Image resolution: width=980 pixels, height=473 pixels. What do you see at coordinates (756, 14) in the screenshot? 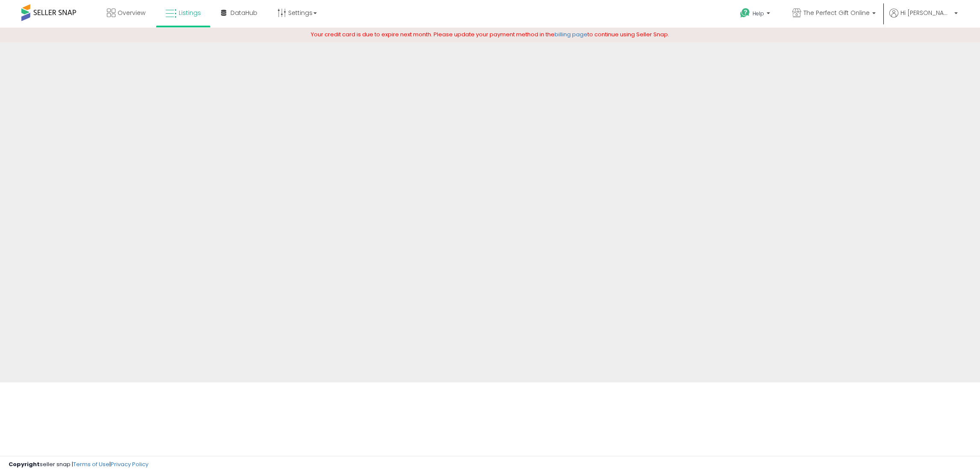
I see `a: Help` at bounding box center [756, 14].